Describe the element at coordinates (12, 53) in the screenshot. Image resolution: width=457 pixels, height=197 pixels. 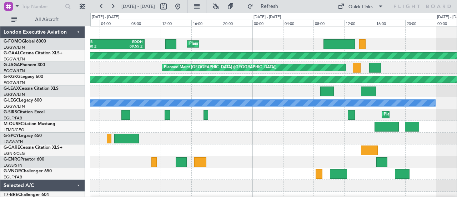
I see `span: G-GAAL` at that location.